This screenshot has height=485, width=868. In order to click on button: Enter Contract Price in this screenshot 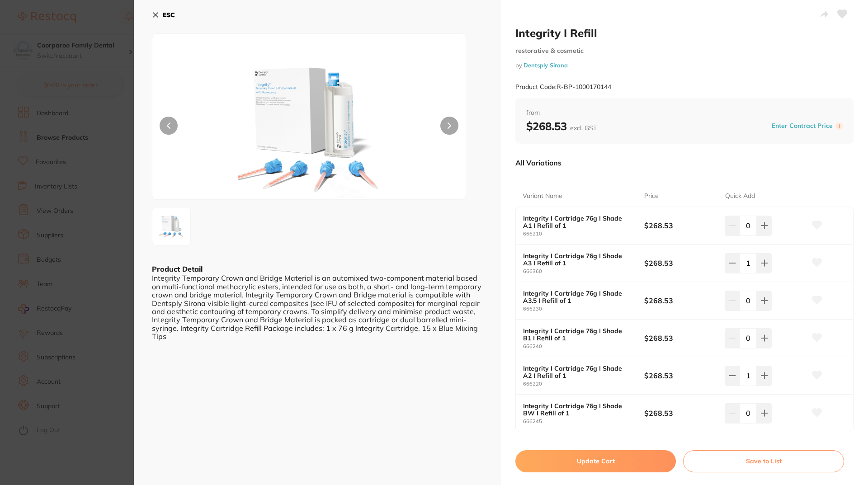, I will do `click(802, 126)`.